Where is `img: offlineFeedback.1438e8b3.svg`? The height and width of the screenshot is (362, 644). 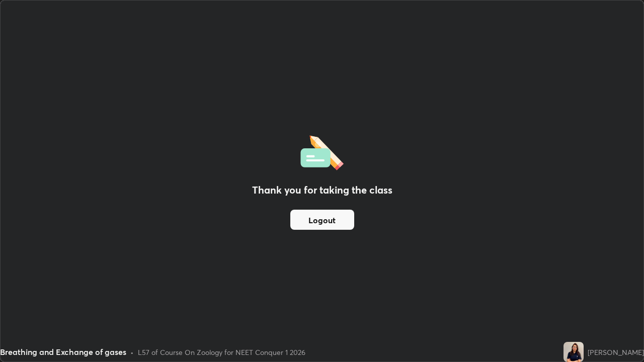
img: offlineFeedback.1438e8b3.svg is located at coordinates (322, 151).